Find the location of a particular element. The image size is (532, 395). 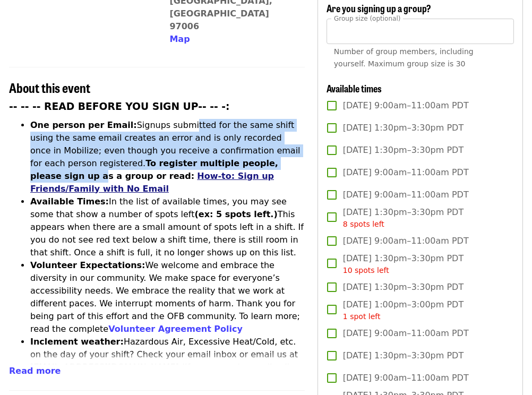

strong: One person per Email: is located at coordinates (83, 125).